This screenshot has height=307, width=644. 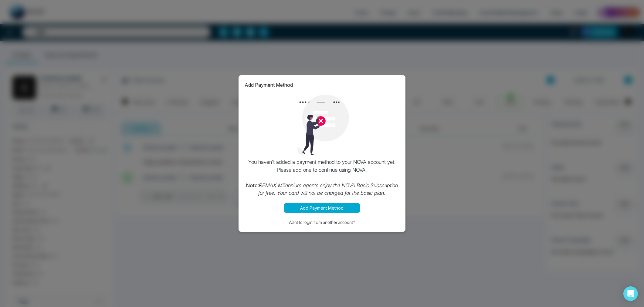 What do you see at coordinates (269, 85) in the screenshot?
I see `p: Add Payment Method` at bounding box center [269, 85].